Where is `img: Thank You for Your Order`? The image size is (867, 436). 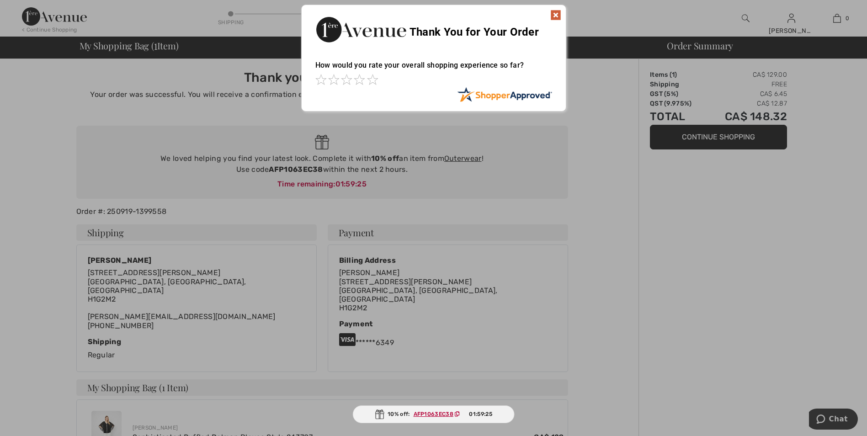 img: Thank You for Your Order is located at coordinates (361, 29).